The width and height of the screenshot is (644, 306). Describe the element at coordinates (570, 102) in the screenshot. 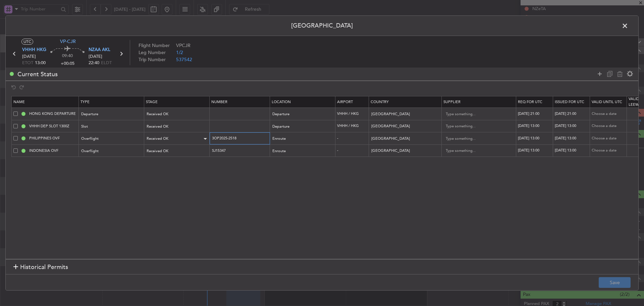

I see `span: Issued For Utc` at that location.